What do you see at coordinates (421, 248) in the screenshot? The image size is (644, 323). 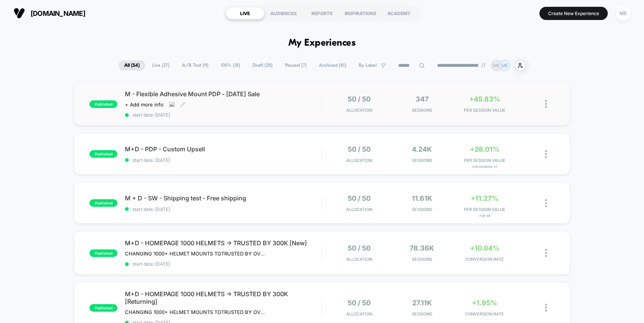 I see `span: 78.36k` at bounding box center [421, 248].